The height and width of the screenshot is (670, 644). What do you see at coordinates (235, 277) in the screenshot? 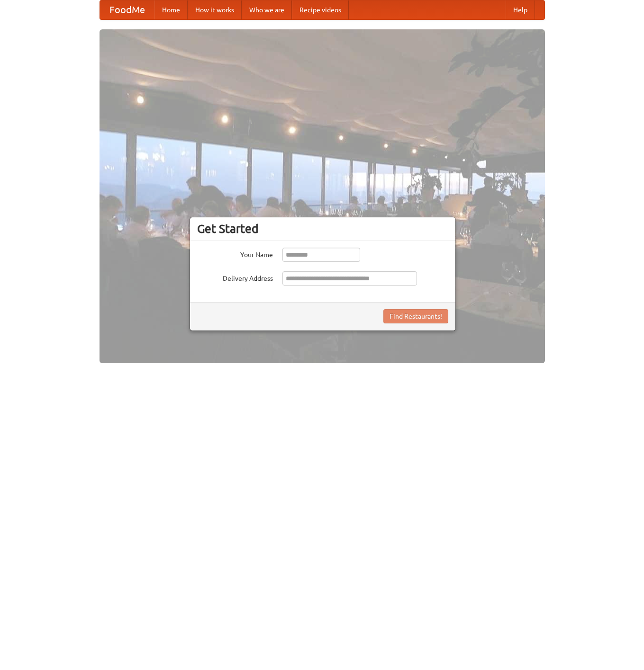
I see `label: Delivery Address` at bounding box center [235, 277].